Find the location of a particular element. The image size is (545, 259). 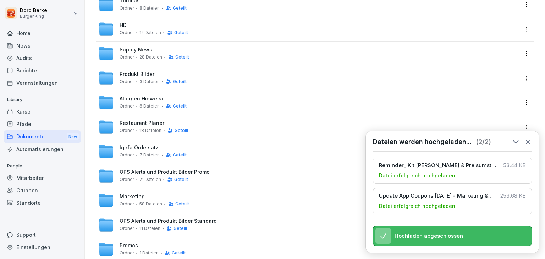

p: Library is located at coordinates (42, 100).